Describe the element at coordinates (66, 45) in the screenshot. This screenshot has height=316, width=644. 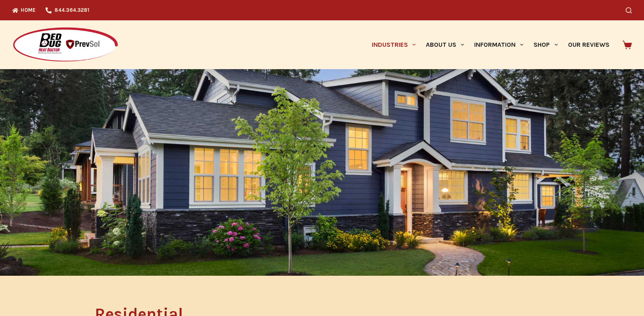
I see `a: Prevsol/Bed Bug Heat Doctor` at that location.